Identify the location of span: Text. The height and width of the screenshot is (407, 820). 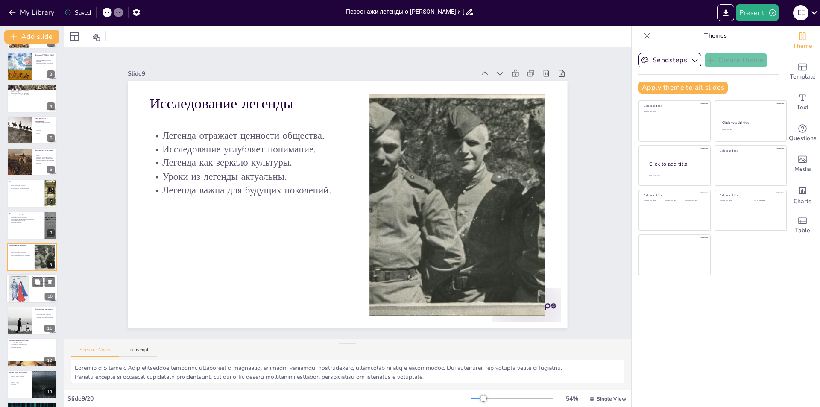
(802, 108).